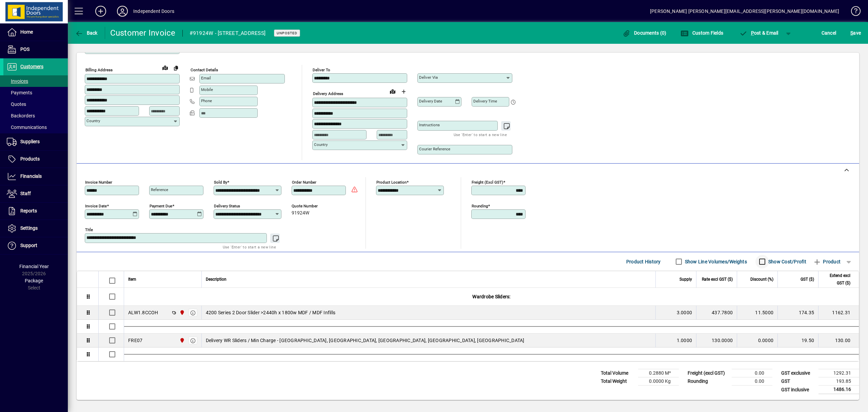 Image resolution: width=868 pixels, height=412 pixels. What do you see at coordinates (34, 267) in the screenshot?
I see `span: Financial Year` at bounding box center [34, 267].